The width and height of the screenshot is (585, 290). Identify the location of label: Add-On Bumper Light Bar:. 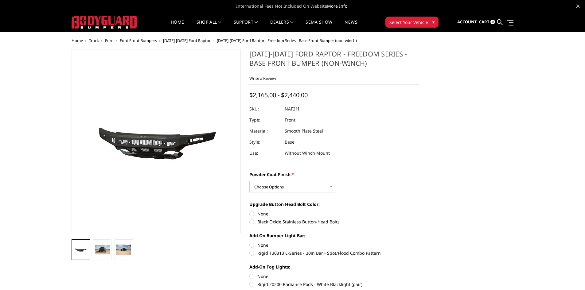
(334, 235).